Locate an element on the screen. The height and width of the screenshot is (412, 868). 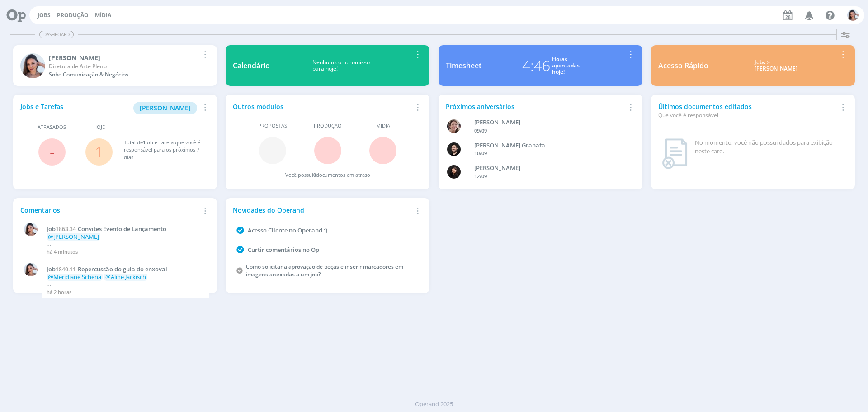
div: Jobs e Tarefas is located at coordinates (110, 108).